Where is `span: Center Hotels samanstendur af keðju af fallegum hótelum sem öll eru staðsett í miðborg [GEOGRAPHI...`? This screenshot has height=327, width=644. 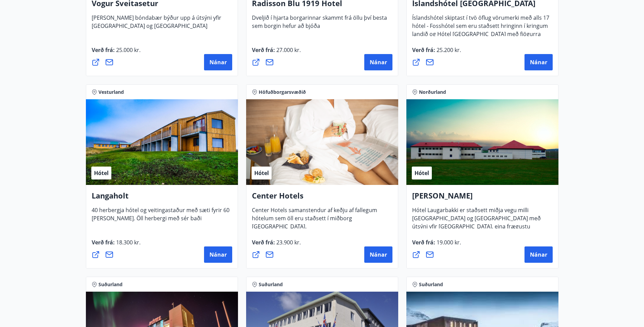
span: Center Hotels samanstendur af keðju af fallegum hótelum sem öll eru staðsett í miðborg [GEOGRAPHI... is located at coordinates (315, 221).